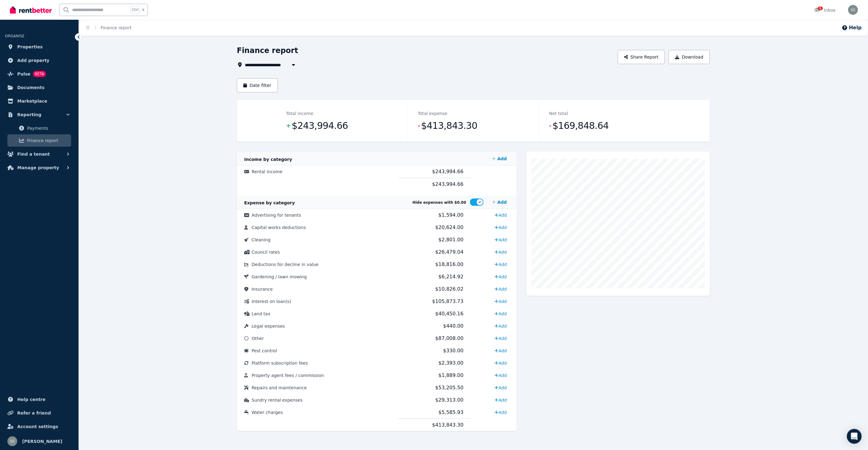 Image resolution: width=868 pixels, height=450 pixels. What do you see at coordinates (39, 399) in the screenshot?
I see `a: Help centre` at bounding box center [39, 399].